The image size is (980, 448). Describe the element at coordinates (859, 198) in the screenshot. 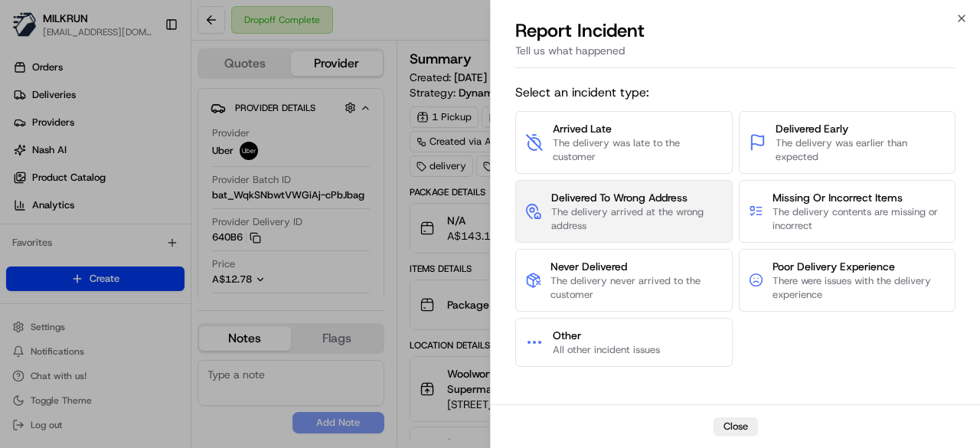

I see `span: Missing Or Incorrect Items` at that location.